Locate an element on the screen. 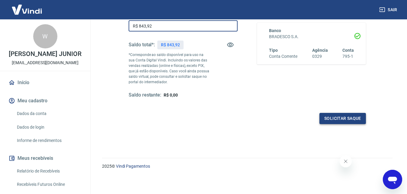 The image size is (407, 194). h6: Conta Corrente is located at coordinates (283, 56).